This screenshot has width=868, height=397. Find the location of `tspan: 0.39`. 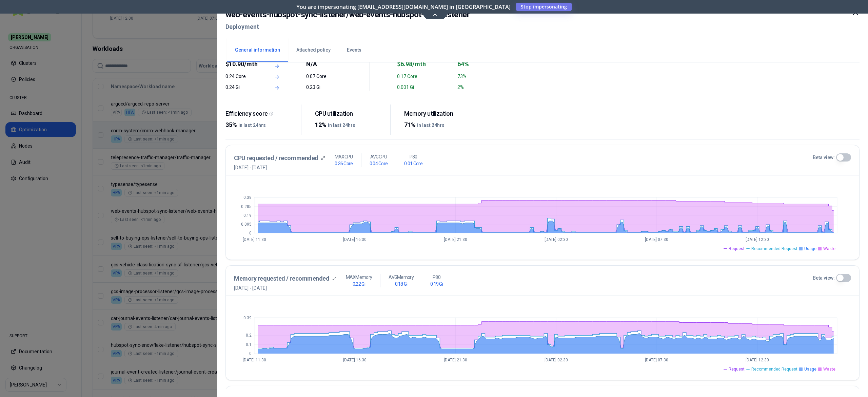

tspan: 0.39 is located at coordinates (247, 318).